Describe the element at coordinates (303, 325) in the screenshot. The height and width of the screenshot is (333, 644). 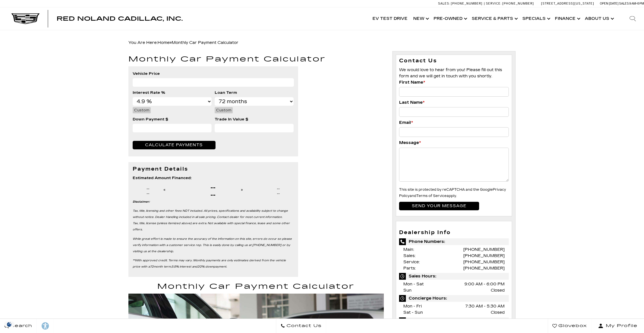
I see `span: Contact Us` at that location.